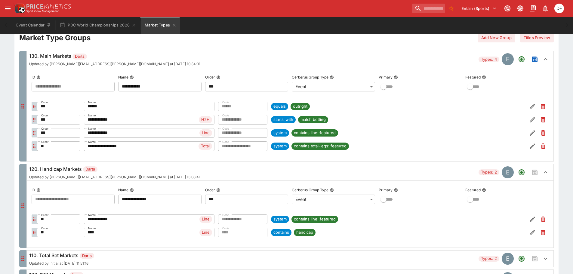 The width and height of the screenshot is (573, 274). I want to click on button: Select Tenant, so click(479, 8).